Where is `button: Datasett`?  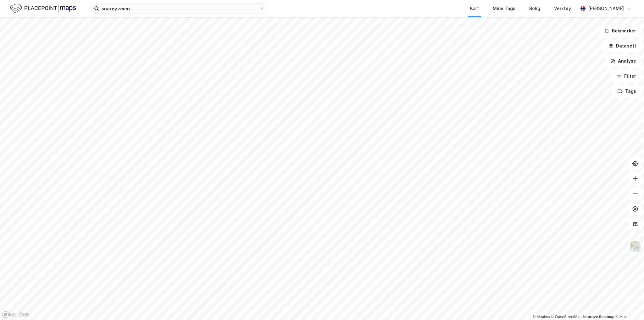
button: Datasett is located at coordinates (622, 46).